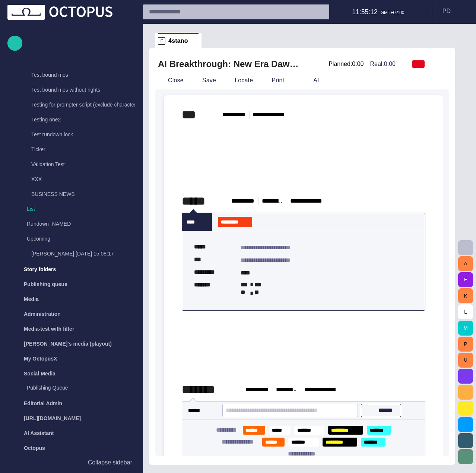 Image resolution: width=476 pixels, height=473 pixels. Describe the element at coordinates (162, 41) in the screenshot. I see `p: F` at that location.